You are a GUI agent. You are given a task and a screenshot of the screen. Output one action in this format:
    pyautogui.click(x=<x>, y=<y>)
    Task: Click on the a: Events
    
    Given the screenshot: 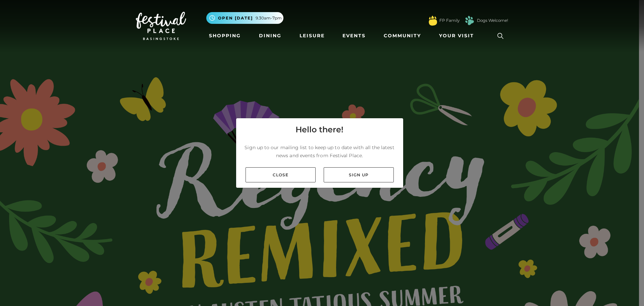 What is the action you would take?
    pyautogui.click(x=354, y=35)
    